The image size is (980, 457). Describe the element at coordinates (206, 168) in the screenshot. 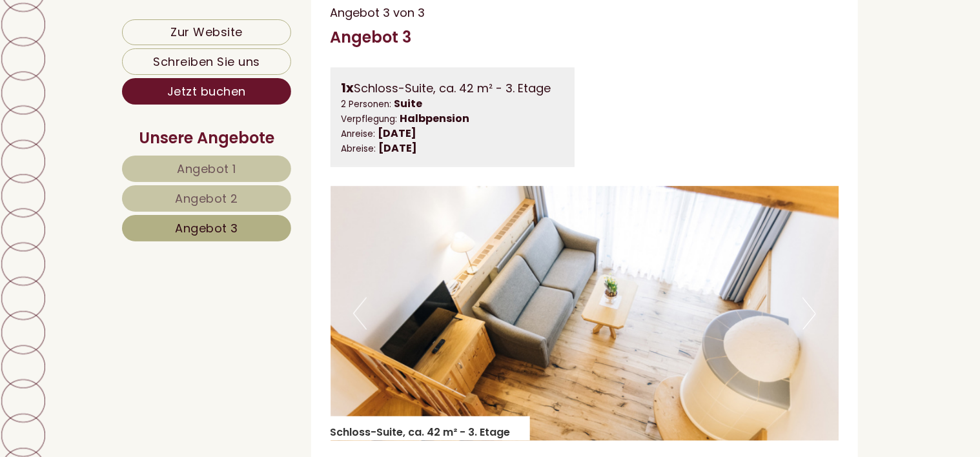

I see `span: Angebot 1` at that location.